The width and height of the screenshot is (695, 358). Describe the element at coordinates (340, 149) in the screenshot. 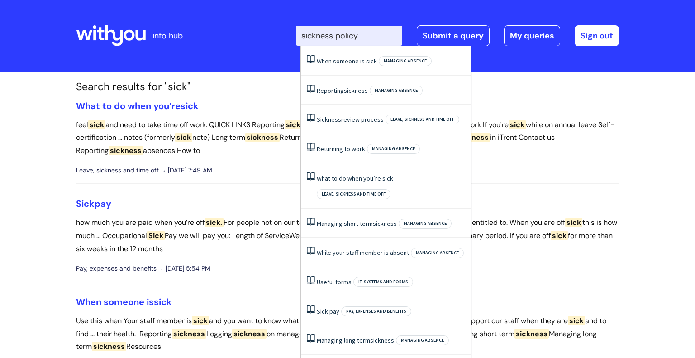

I see `a: Returning to work` at that location.